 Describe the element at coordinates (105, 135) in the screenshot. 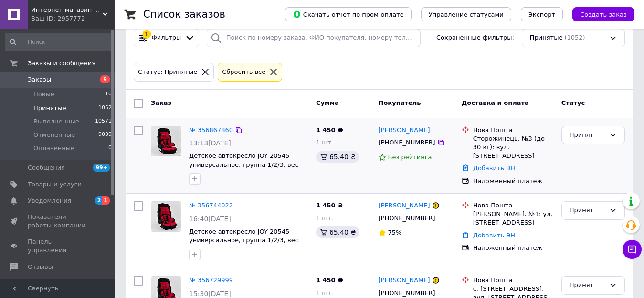

I see `span: 9039` at that location.